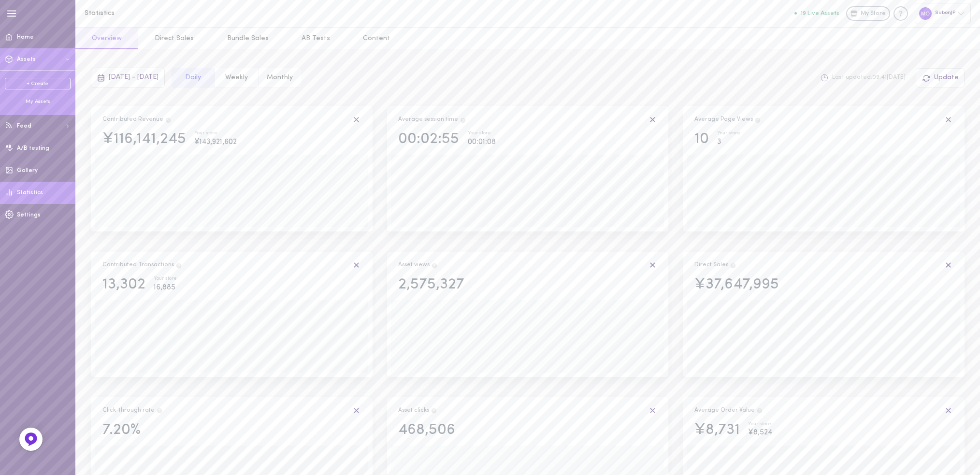  I want to click on span: Assets, so click(26, 60).